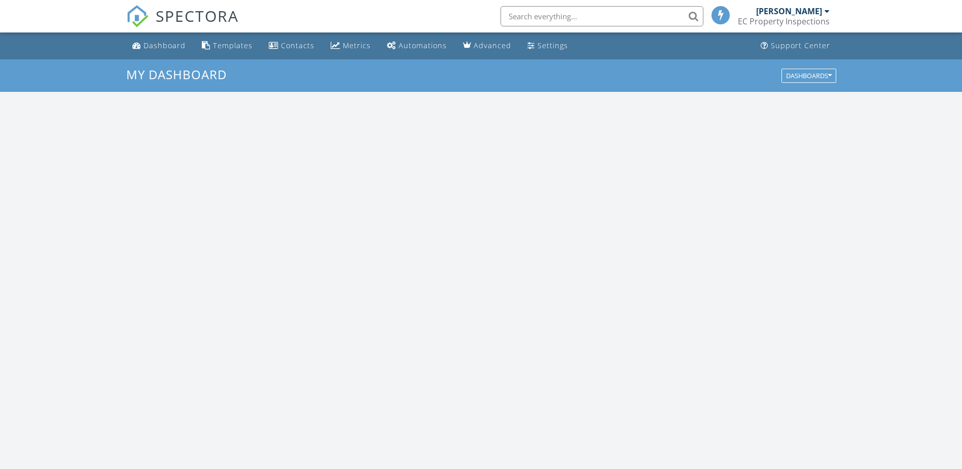  I want to click on a: Support Center, so click(796, 46).